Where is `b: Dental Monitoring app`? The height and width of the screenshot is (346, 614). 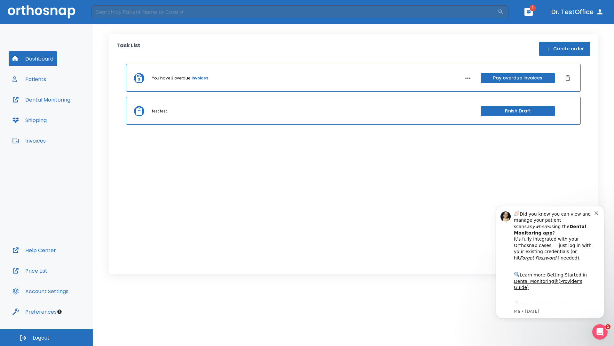
b: Dental Monitoring app is located at coordinates (64, 30).